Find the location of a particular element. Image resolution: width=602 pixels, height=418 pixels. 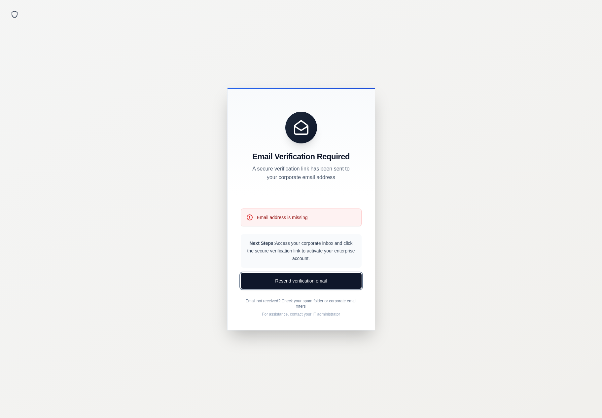

h3: Email Verification Required is located at coordinates (301, 157).